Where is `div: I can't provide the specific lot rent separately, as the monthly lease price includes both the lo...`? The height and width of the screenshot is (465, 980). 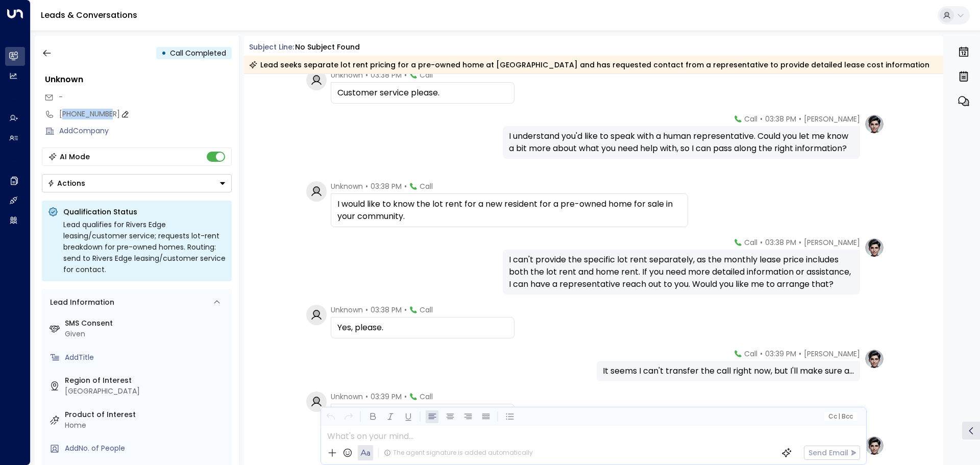
div: I can't provide the specific lot rent separately, as the monthly lease price includes both the lo... is located at coordinates (681, 272).